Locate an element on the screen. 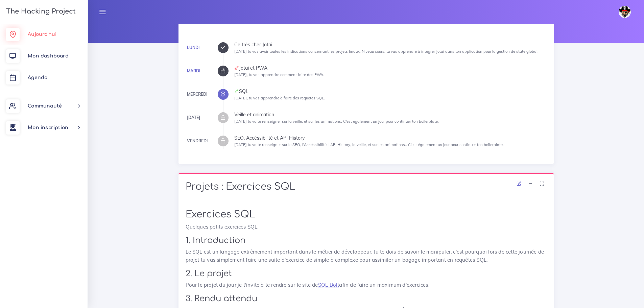 The height and width of the screenshot is (308, 644). p: Quelques petits exercices SQL. is located at coordinates (366, 227).